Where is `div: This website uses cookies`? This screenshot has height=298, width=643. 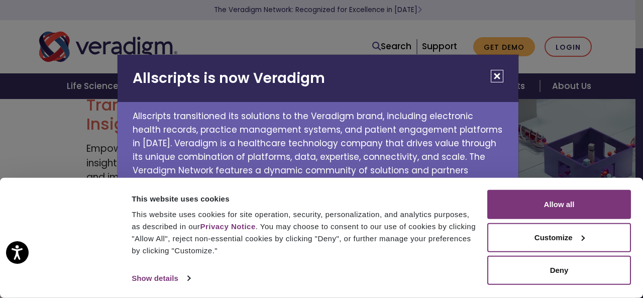 div: This website uses cookies is located at coordinates (304, 199).